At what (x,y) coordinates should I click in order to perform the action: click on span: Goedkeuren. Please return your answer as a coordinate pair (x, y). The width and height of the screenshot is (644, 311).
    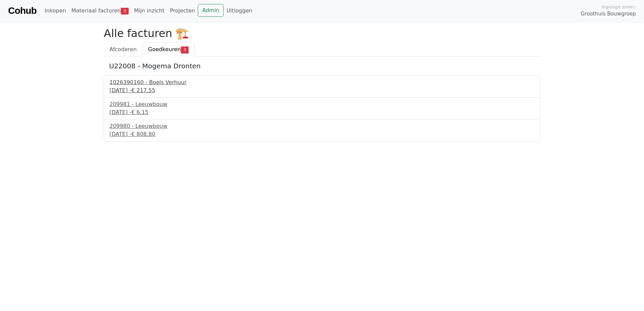
    Looking at the image, I should click on (165, 49).